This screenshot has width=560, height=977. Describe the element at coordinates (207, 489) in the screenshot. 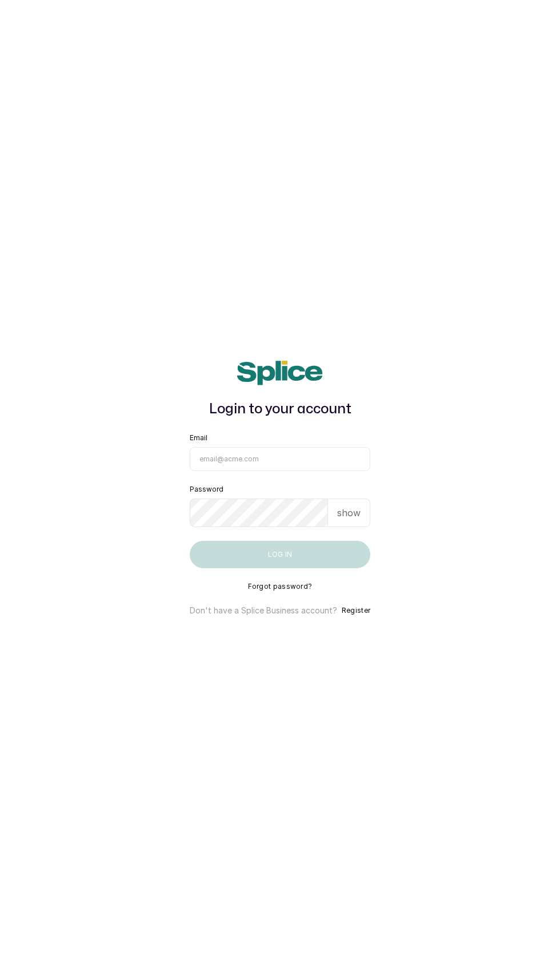

I see `label: Password` at that location.